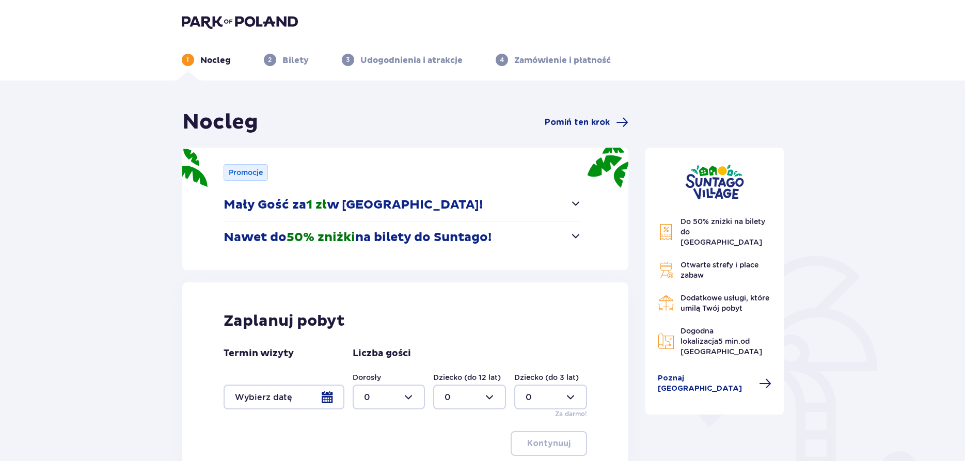  What do you see at coordinates (571, 414) in the screenshot?
I see `p: Za darmo!` at bounding box center [571, 414].